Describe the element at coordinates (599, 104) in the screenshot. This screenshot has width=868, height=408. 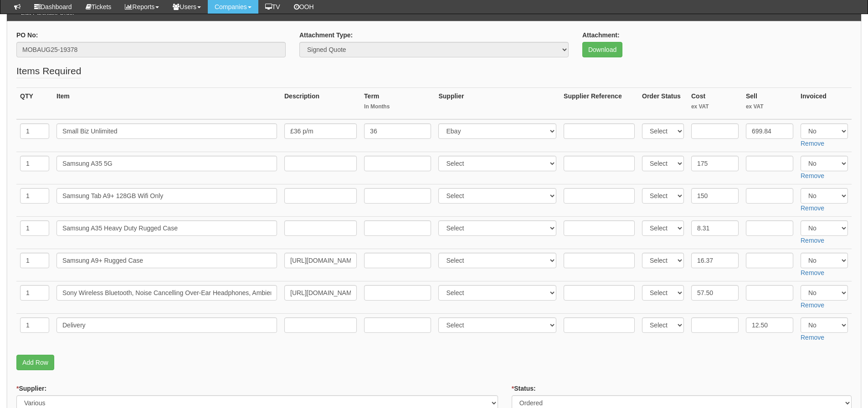
I see `th: Supplier Reference` at that location.